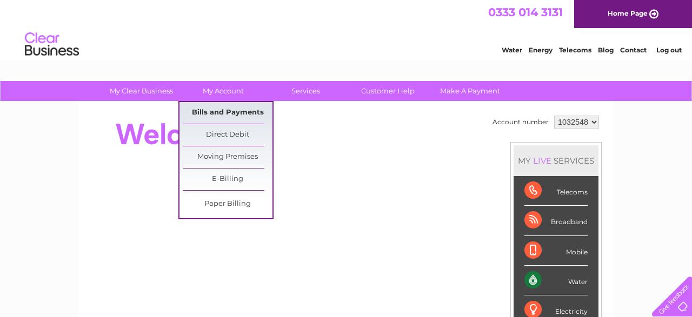 The height and width of the screenshot is (317, 692). What do you see at coordinates (388, 91) in the screenshot?
I see `a: Customer Help` at bounding box center [388, 91].